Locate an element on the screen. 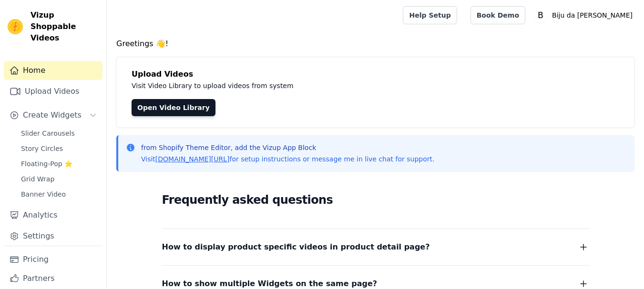 This screenshot has height=289, width=644. img: Vizup is located at coordinates (15, 27).